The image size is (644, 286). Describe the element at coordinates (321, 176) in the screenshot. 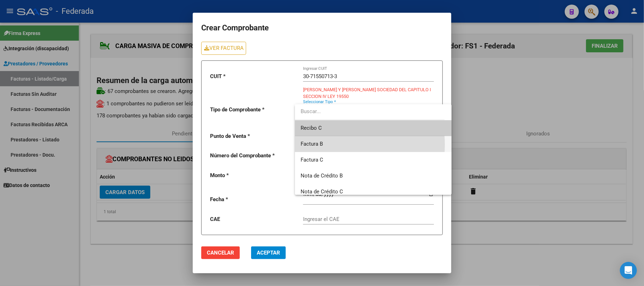

I see `span: Nota de Crédito B` at that location.